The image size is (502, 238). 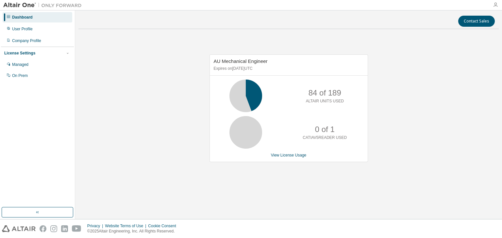 What do you see at coordinates (76, 229) in the screenshot?
I see `img: youtube.svg` at bounding box center [76, 229].